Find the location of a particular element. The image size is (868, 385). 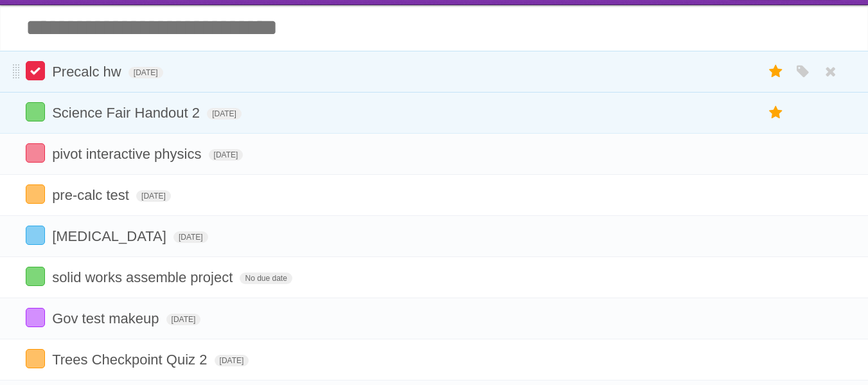

span: solid works assemble project is located at coordinates (144, 278).